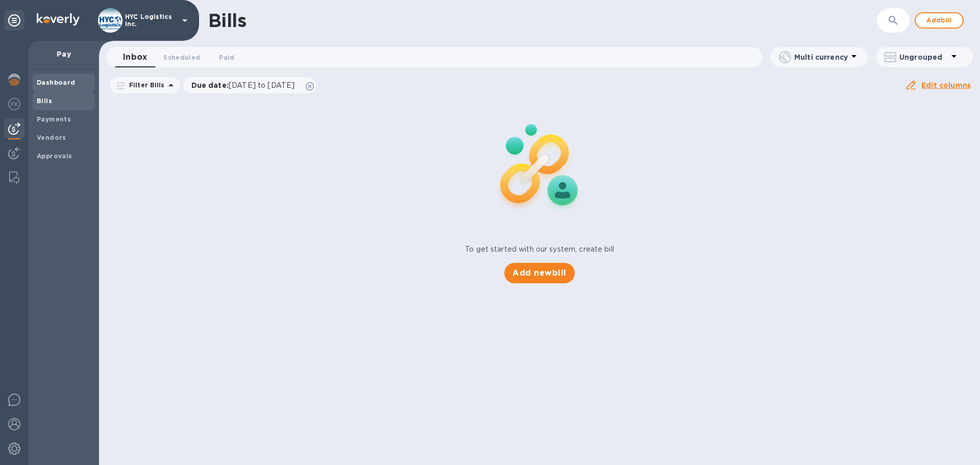 The height and width of the screenshot is (465, 980). Describe the element at coordinates (151, 21) in the screenshot. I see `p: HYC Logistics Inc.` at that location.